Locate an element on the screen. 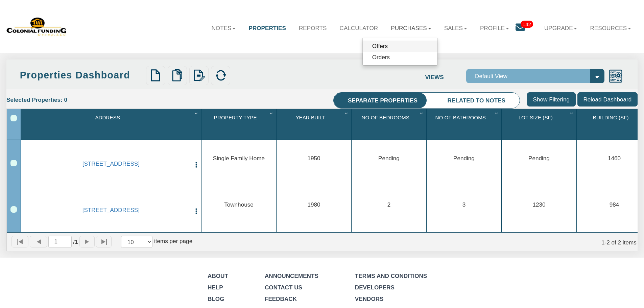 This screenshot has height=308, width=644. button: Page back is located at coordinates (38, 241).